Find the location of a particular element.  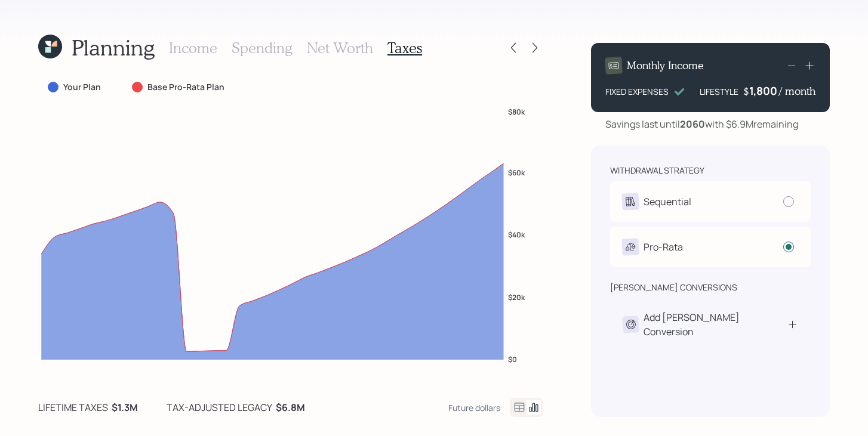

h4: / month is located at coordinates (797, 91).